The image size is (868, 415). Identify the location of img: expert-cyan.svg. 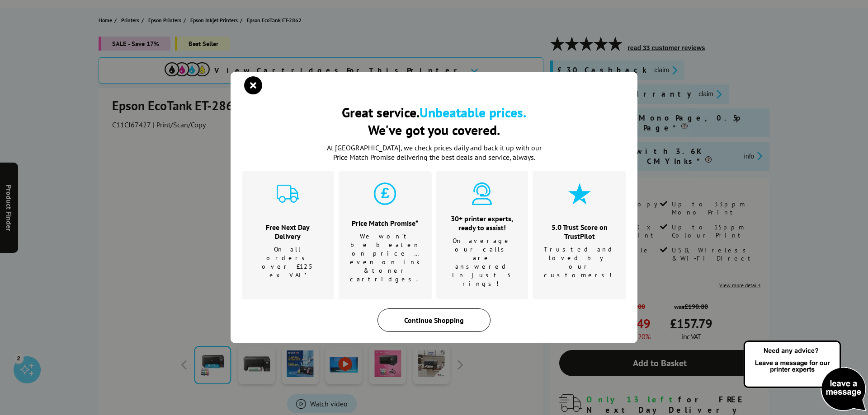
(482, 194).